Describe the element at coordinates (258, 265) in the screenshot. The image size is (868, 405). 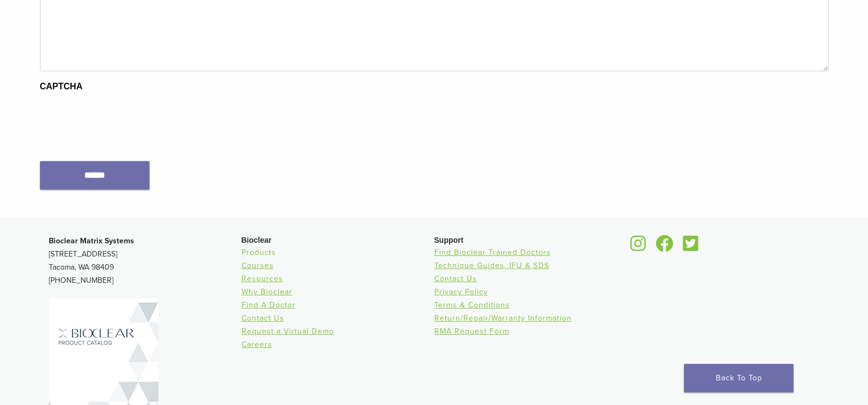
I see `a: Courses` at that location.